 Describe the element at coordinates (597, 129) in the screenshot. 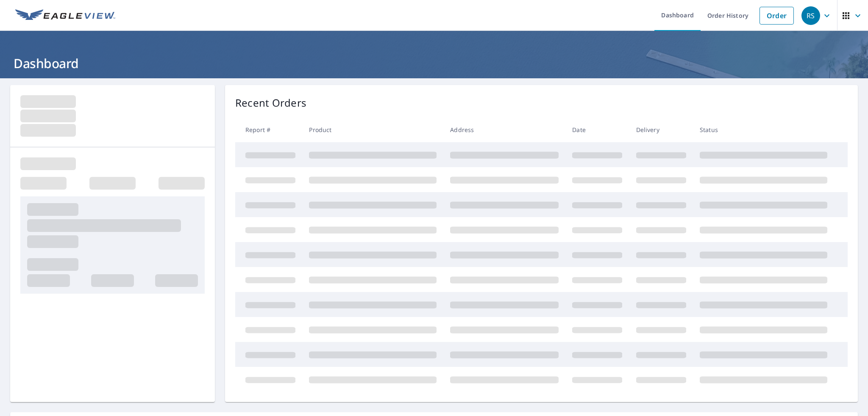

I see `th: Date` at that location.